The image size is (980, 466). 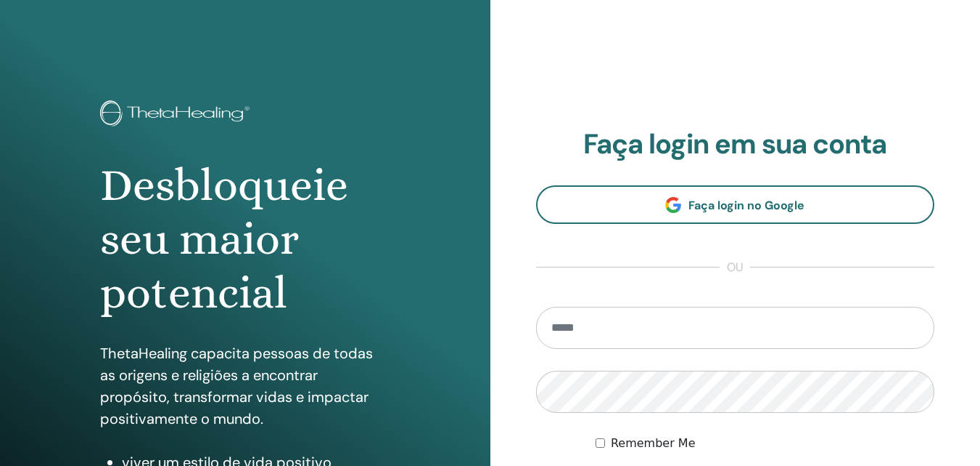 I want to click on h2: Faça login em sua conta, so click(x=736, y=144).